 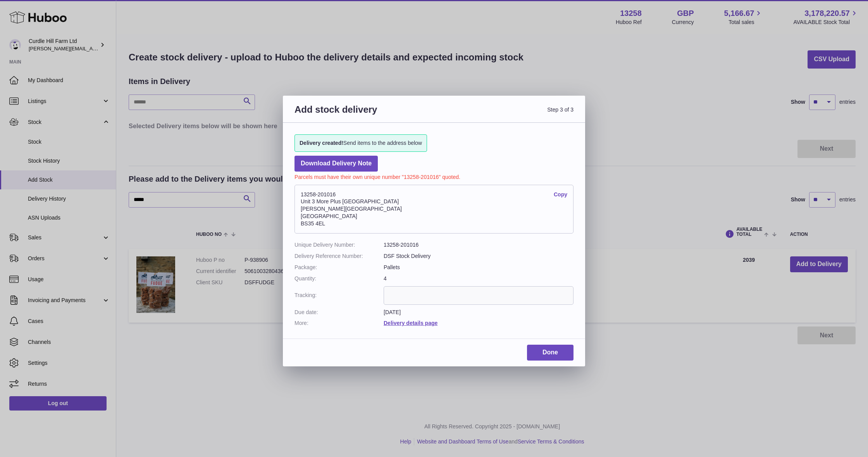 What do you see at coordinates (434, 176) in the screenshot?
I see `p: Parcels must have their own unique number "13258-201016" quoted.` at bounding box center [434, 176].